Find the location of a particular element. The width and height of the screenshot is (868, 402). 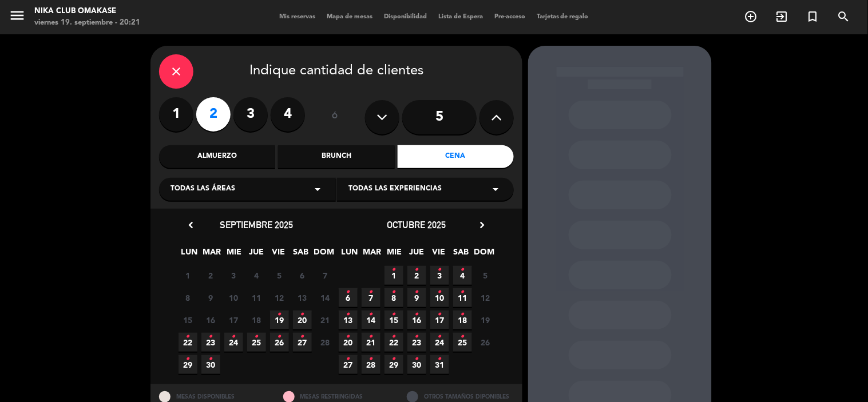

span: Todas las experiencias is located at coordinates (395, 189).